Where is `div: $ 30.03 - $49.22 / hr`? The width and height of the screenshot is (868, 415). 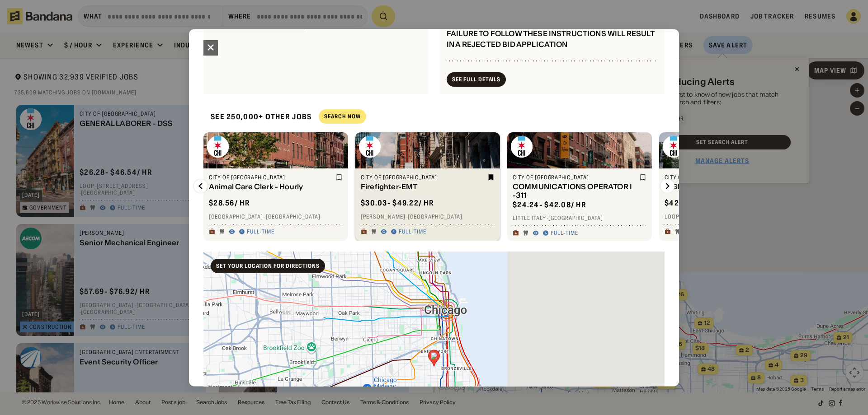 div: $ 30.03 - $49.22 / hr is located at coordinates (397, 203).